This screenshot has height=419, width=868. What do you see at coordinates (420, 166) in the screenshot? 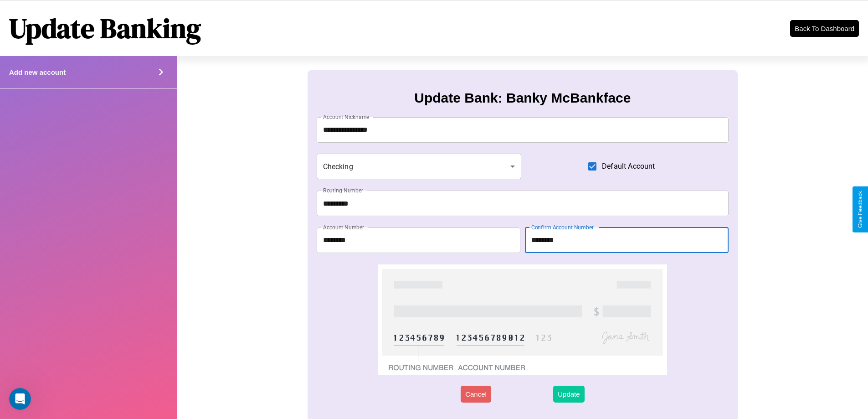
I see `div: Checking` at bounding box center [420, 166].